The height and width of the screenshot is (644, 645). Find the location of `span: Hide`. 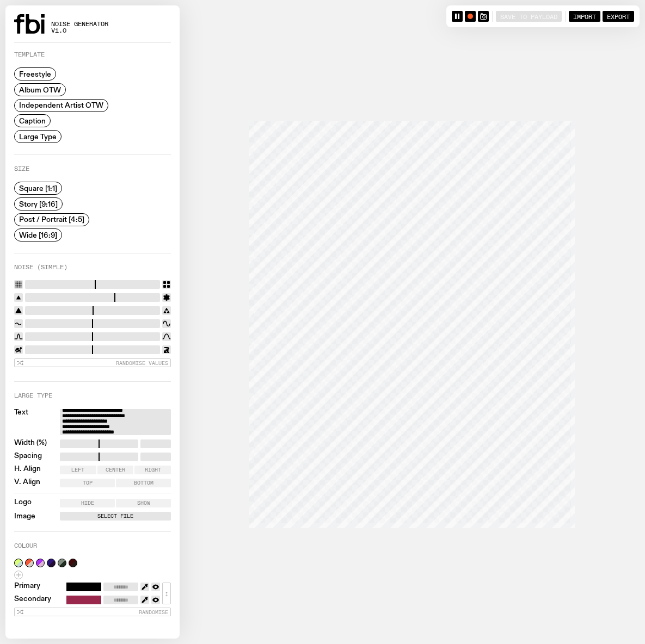

span: Hide is located at coordinates (88, 503).